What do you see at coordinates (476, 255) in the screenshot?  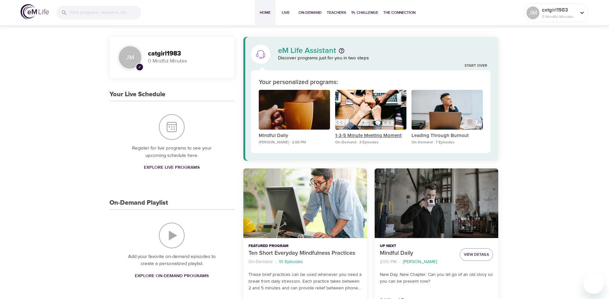 I see `button: View Details` at bounding box center [476, 255].